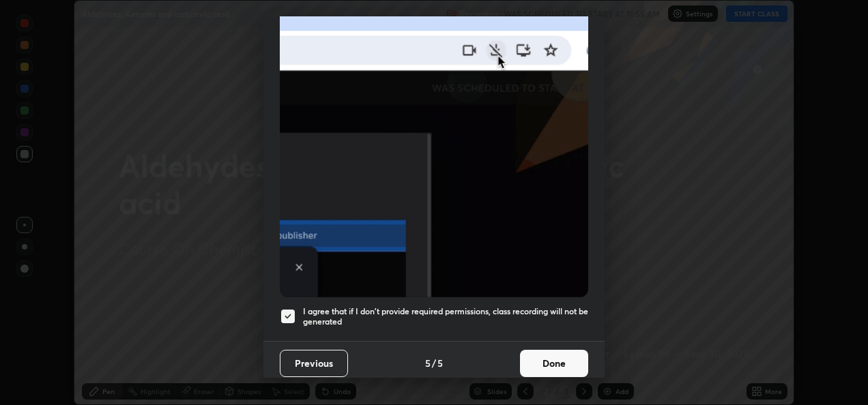 Image resolution: width=868 pixels, height=405 pixels. I want to click on h5: I agree that if I don't provide required permissions, class recording will not be generated, so click(445, 316).